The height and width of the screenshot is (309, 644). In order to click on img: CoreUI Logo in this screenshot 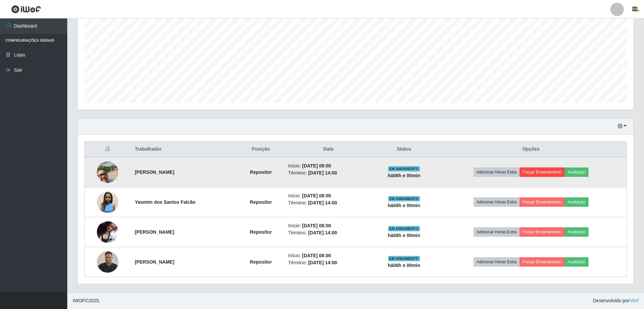, I will do `click(26, 9)`.